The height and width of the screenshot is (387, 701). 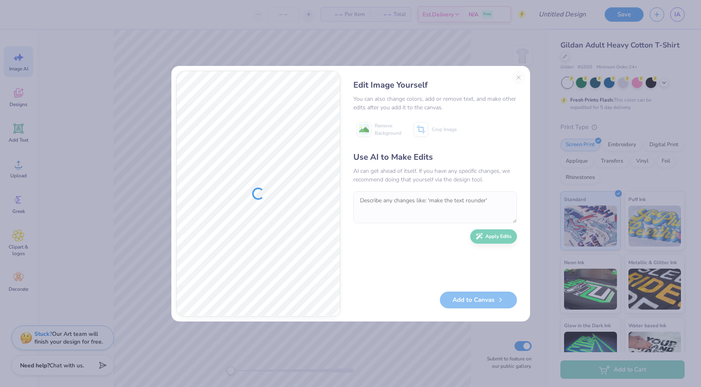 I want to click on button: Remove Background, so click(x=379, y=129).